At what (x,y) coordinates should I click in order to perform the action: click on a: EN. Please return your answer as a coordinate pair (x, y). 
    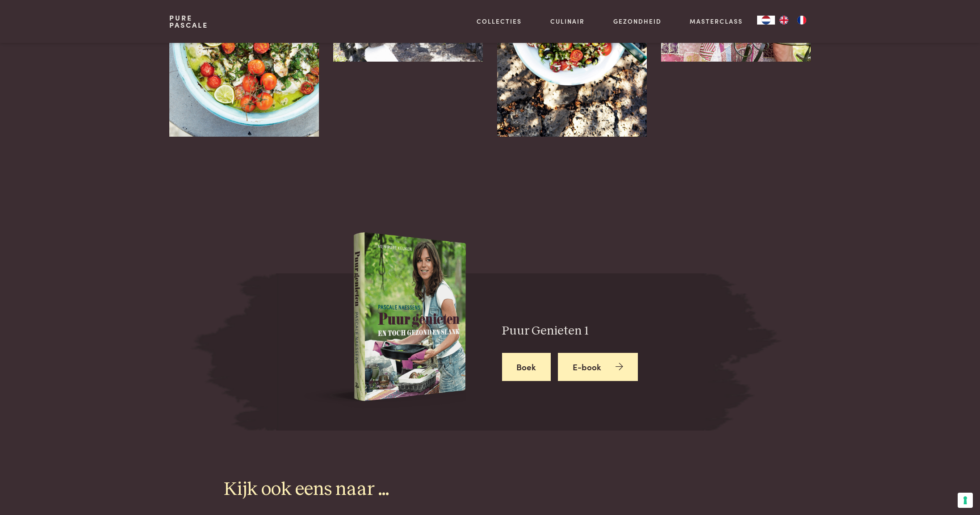
    Looking at the image, I should click on (784, 20).